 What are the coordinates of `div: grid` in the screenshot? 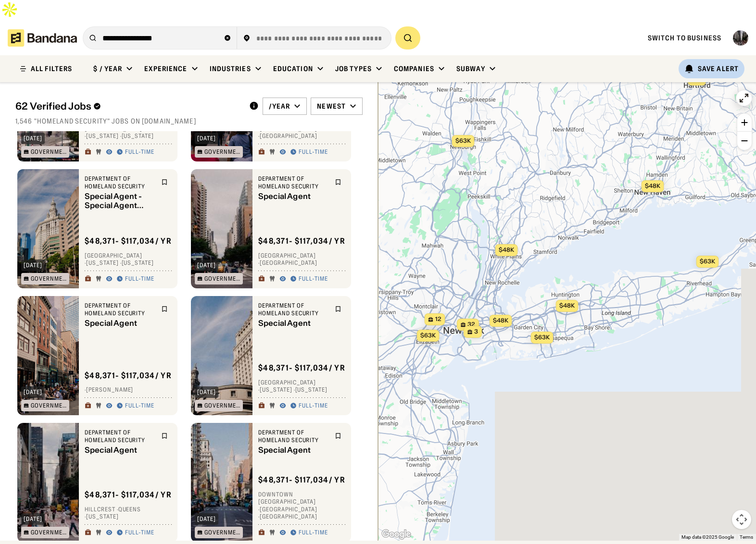 It's located at (189, 336).